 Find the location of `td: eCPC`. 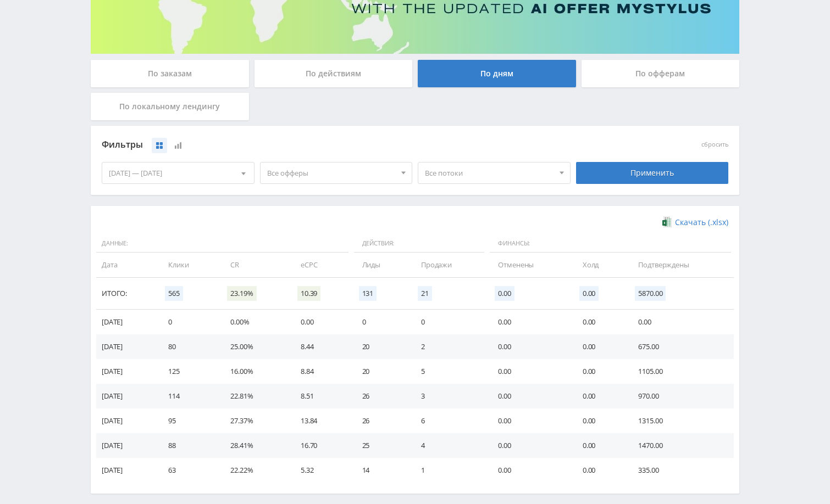

td: eCPC is located at coordinates (320, 265).